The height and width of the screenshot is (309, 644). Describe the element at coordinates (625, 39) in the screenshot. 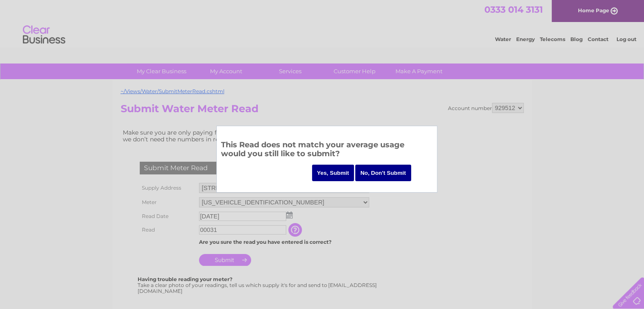

I see `a: Log out` at that location.